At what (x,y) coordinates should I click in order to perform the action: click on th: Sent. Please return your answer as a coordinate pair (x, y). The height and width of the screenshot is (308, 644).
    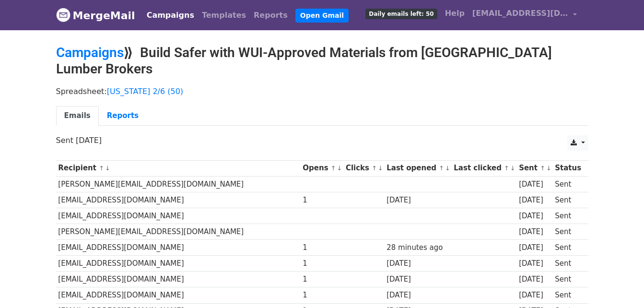
    Looking at the image, I should click on (534, 168).